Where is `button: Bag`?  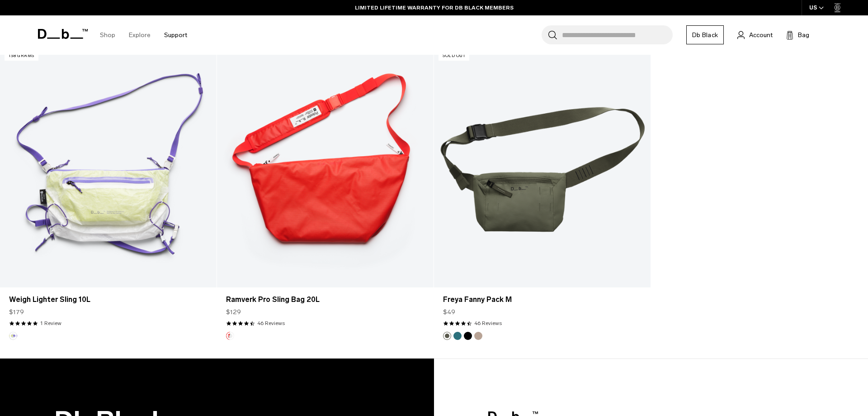
button: Bag is located at coordinates (797, 35).